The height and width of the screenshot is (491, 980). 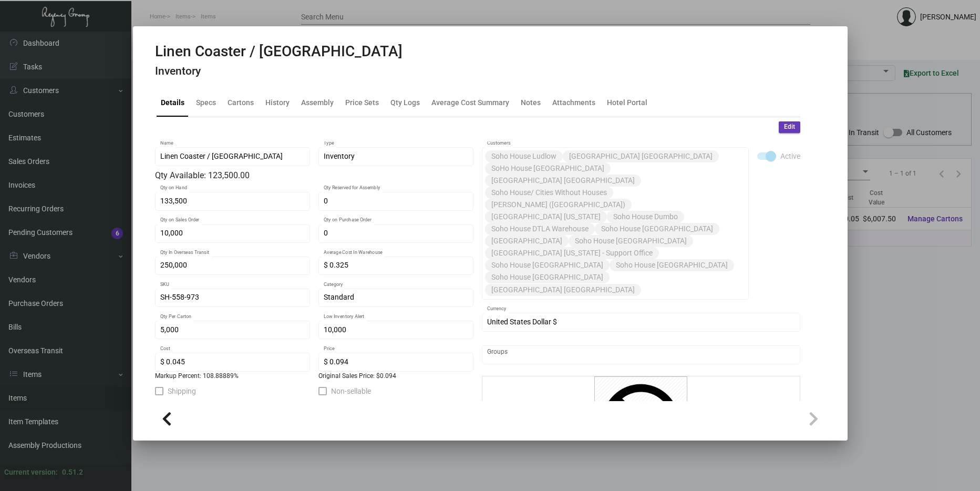 What do you see at coordinates (470, 102) in the screenshot?
I see `div: Average Cost Summary` at bounding box center [470, 102].